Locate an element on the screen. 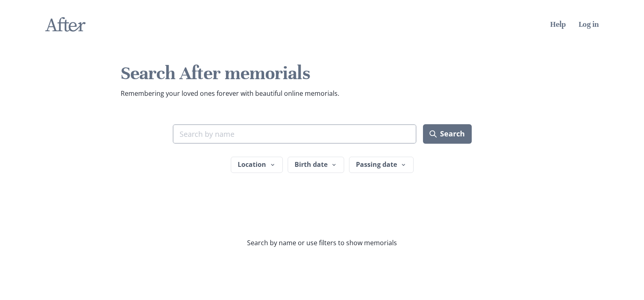  button: Passing date is located at coordinates (381, 165).